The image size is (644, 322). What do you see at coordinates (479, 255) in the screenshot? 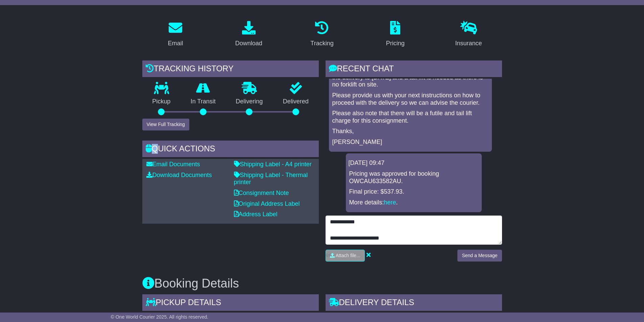
I see `button: Send a Message` at bounding box center [479, 255].